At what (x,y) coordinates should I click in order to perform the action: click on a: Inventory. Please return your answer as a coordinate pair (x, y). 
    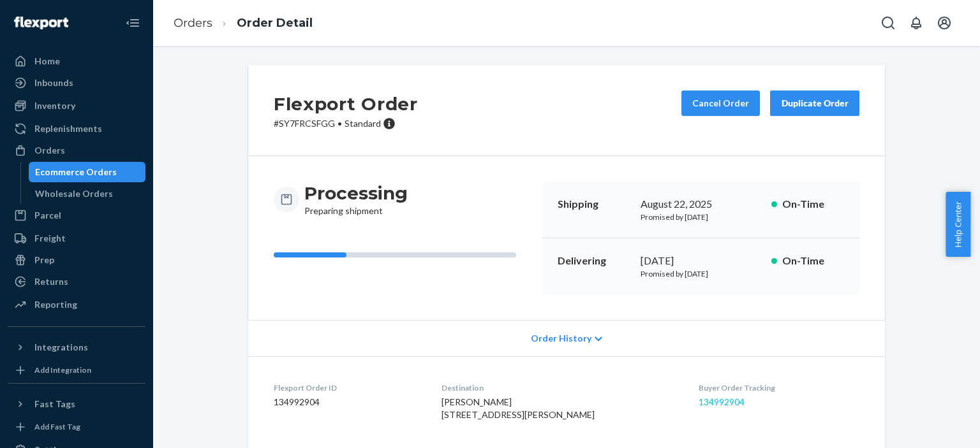
    Looking at the image, I should click on (77, 106).